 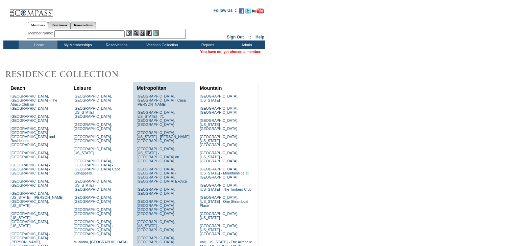 What do you see at coordinates (149, 33) in the screenshot?
I see `img: Reservations` at bounding box center [149, 33].